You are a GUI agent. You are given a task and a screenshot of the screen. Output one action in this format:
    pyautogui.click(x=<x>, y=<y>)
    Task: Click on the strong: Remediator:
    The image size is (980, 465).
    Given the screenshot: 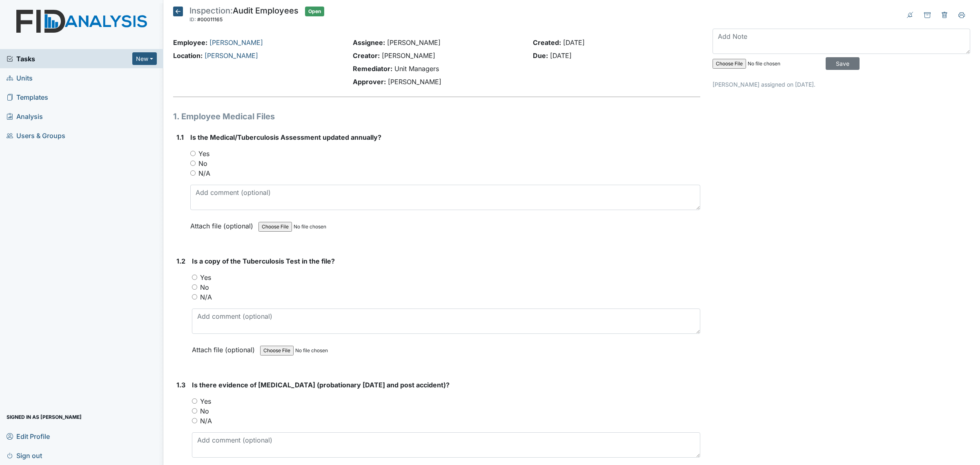 What is the action you would take?
    pyautogui.click(x=372, y=68)
    